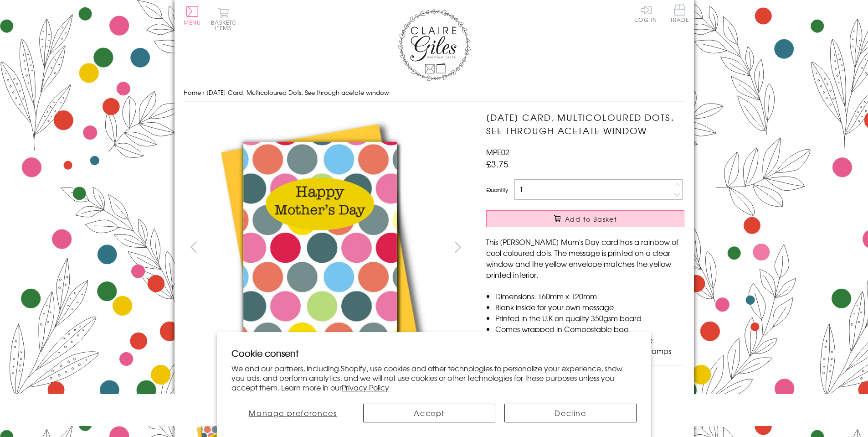  What do you see at coordinates (226, 25) in the screenshot?
I see `span: 0 items` at bounding box center [226, 25].